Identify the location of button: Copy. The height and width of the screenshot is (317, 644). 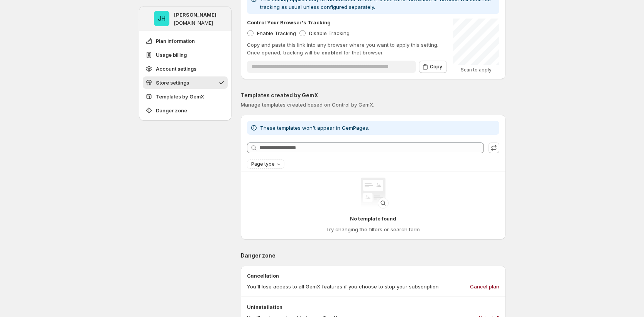
(433, 67).